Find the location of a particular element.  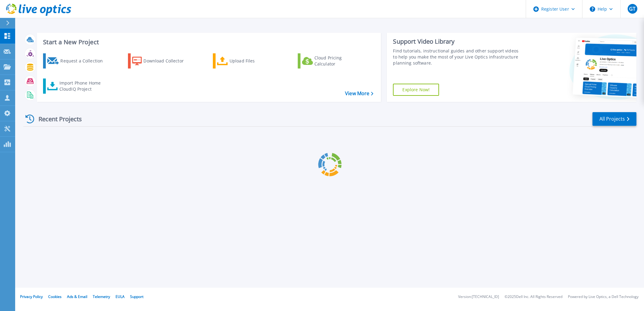

a: Cookies is located at coordinates (55, 297).